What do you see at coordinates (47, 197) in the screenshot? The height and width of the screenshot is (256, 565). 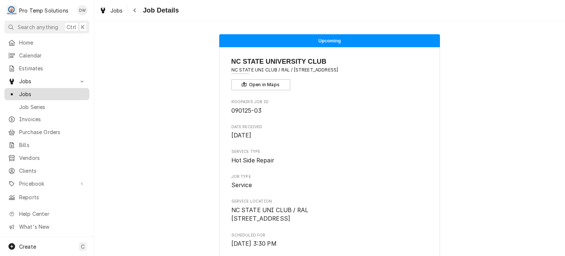 I see `a: Reports` at bounding box center [47, 197].